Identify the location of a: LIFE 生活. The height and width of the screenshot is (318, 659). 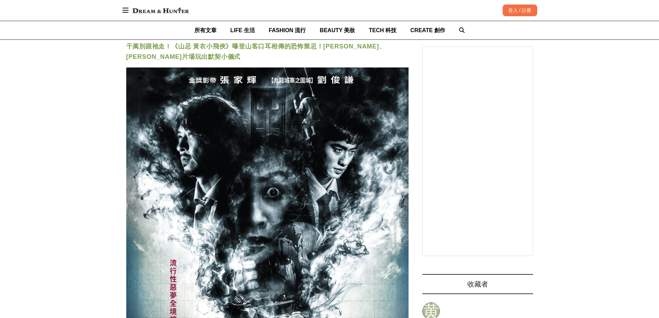
(242, 30).